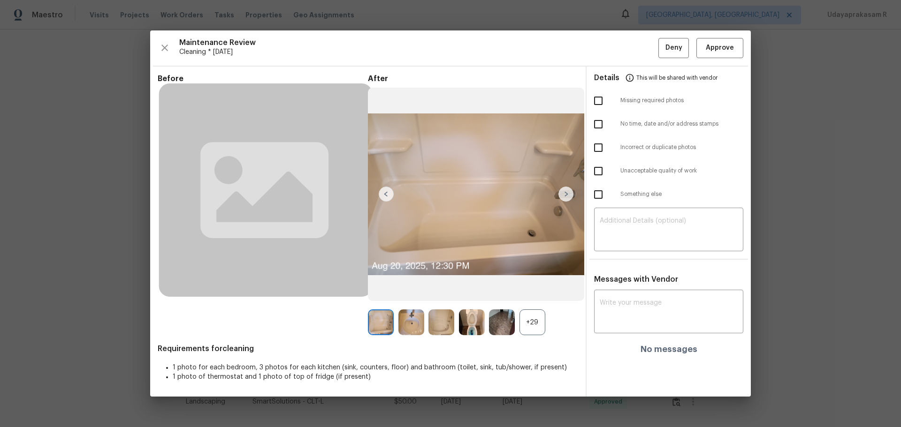 The image size is (901, 427). What do you see at coordinates (668, 171) in the screenshot?
I see `div: Unacceptable quality of work` at bounding box center [668, 171].